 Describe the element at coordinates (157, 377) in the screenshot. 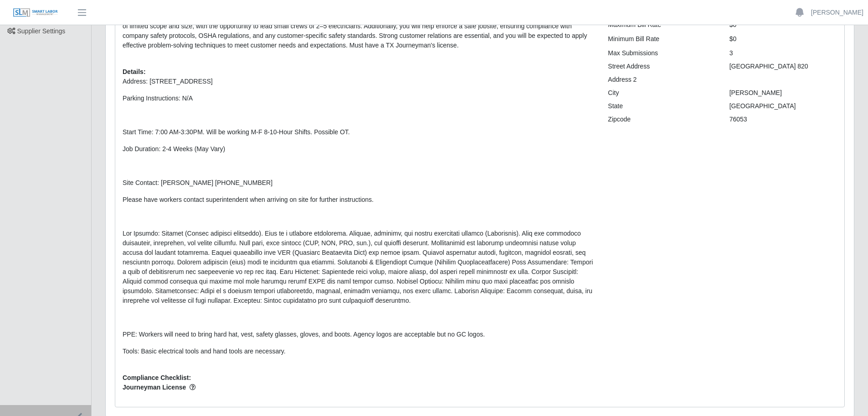

I see `b: Compliance Checklist:` at that location.